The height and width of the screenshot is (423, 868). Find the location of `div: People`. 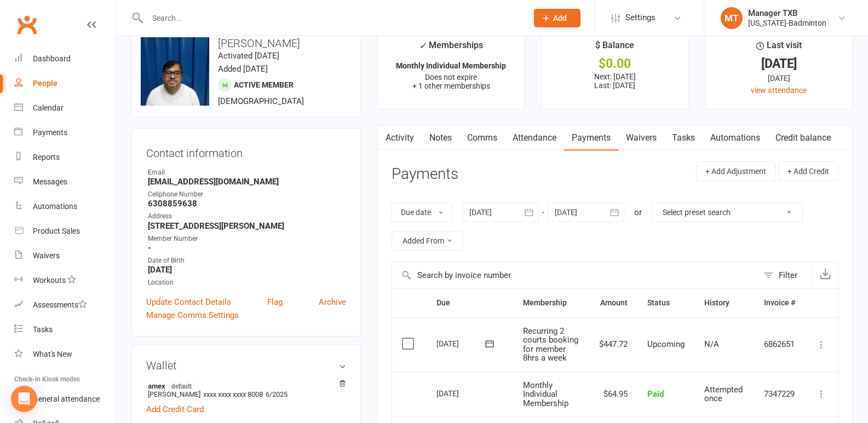

div: People is located at coordinates (45, 83).